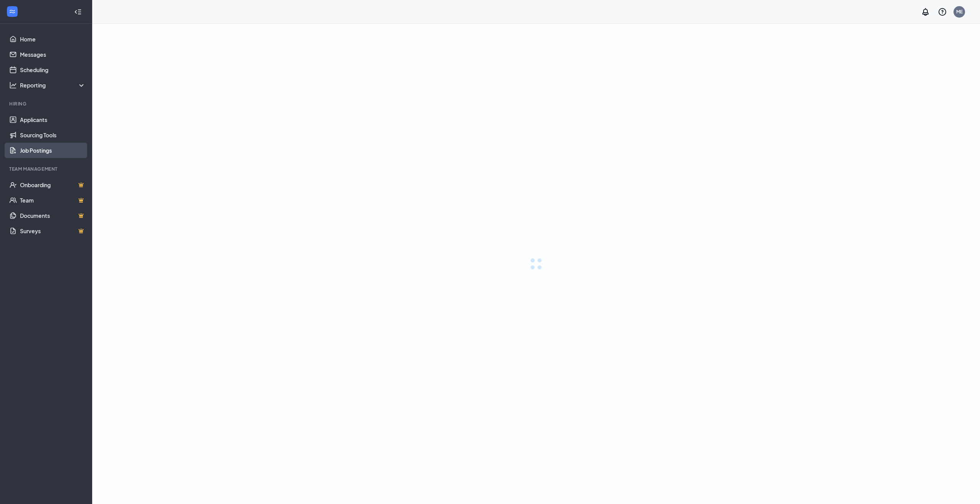  I want to click on svg: QuestionInfo, so click(942, 12).